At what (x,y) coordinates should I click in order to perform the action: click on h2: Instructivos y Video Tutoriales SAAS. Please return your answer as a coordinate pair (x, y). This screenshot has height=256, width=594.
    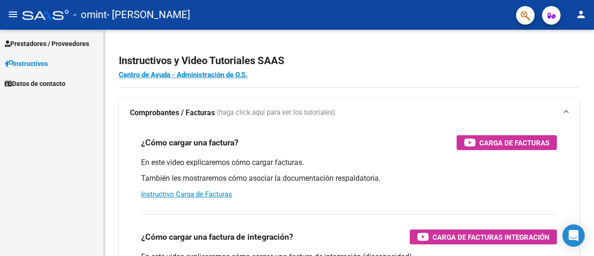
    Looking at the image, I should click on (349, 61).